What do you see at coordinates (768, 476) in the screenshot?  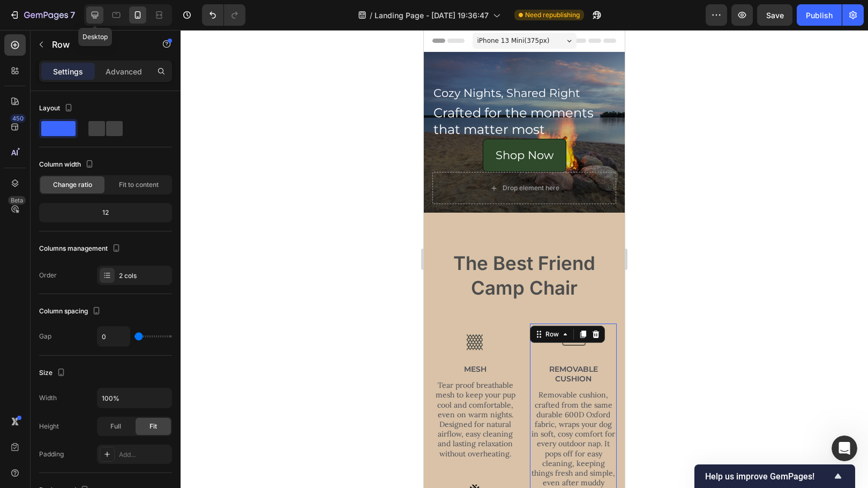 I see `span: Help us improve GemPages!` at bounding box center [768, 476].